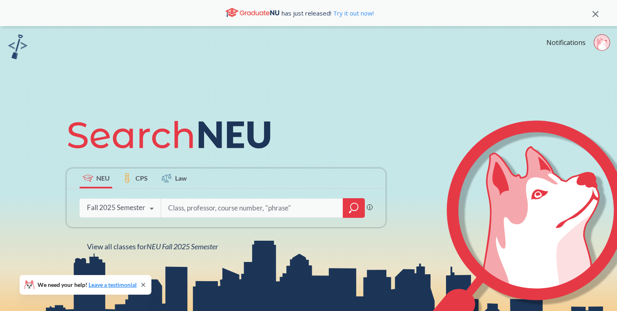 The image size is (617, 311). Describe the element at coordinates (152, 246) in the screenshot. I see `span: View all classes for` at that location.